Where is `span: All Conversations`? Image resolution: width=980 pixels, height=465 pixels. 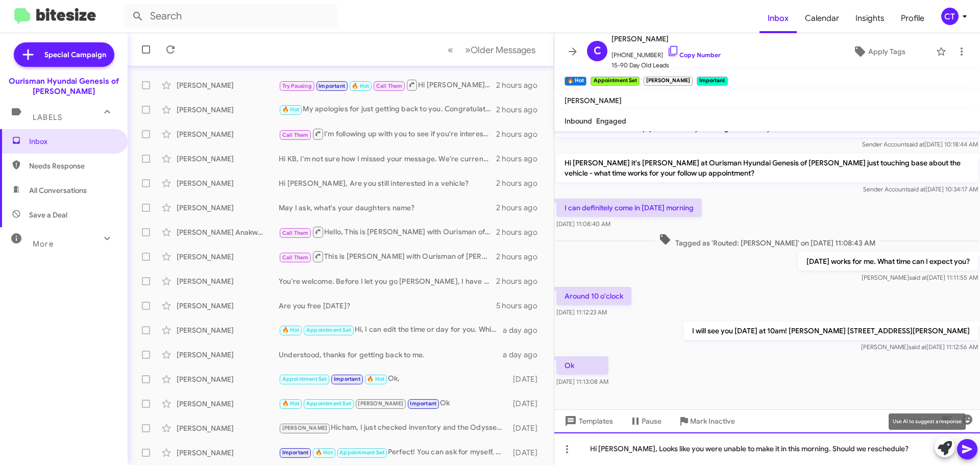
span: All Conversations is located at coordinates (57, 190).